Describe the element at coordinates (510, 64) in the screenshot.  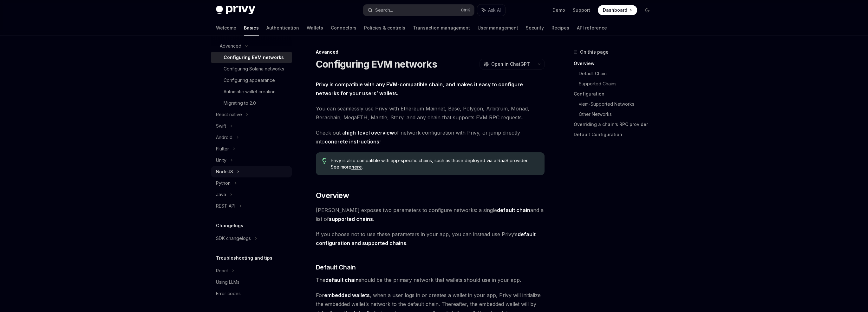
I see `span: Open in ChatGPT` at that location.